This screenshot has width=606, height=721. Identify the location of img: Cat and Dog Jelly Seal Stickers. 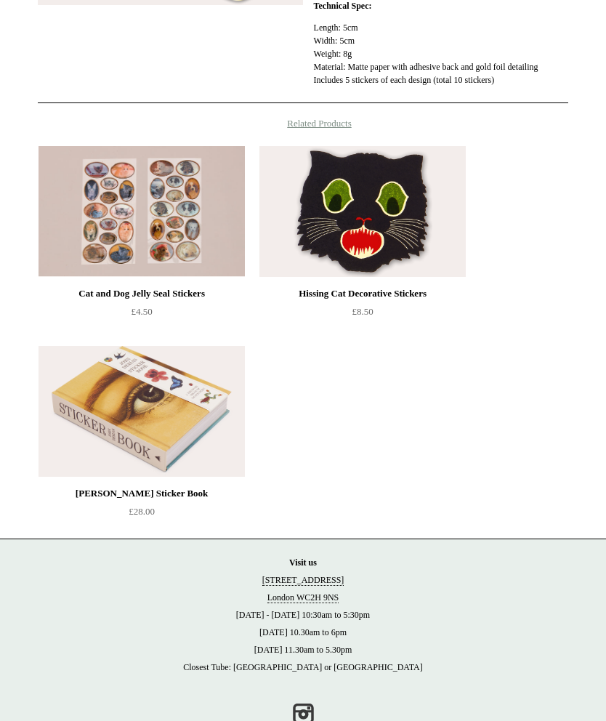
(142, 211).